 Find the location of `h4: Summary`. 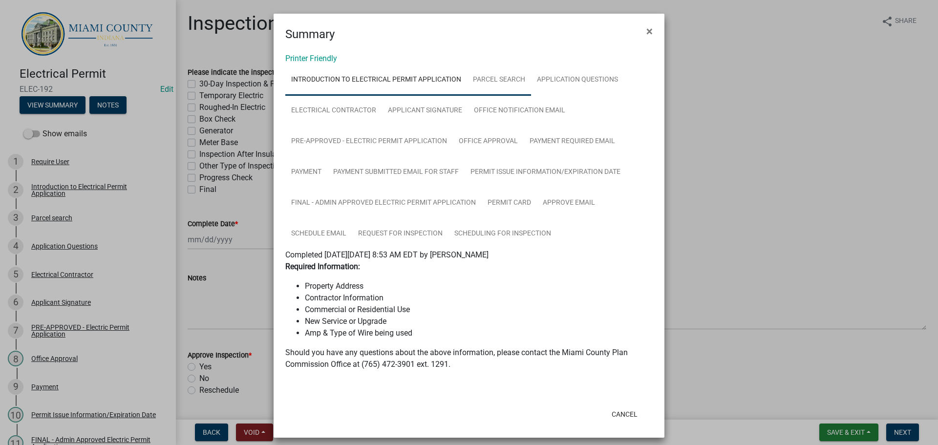

h4: Summary is located at coordinates (310, 34).